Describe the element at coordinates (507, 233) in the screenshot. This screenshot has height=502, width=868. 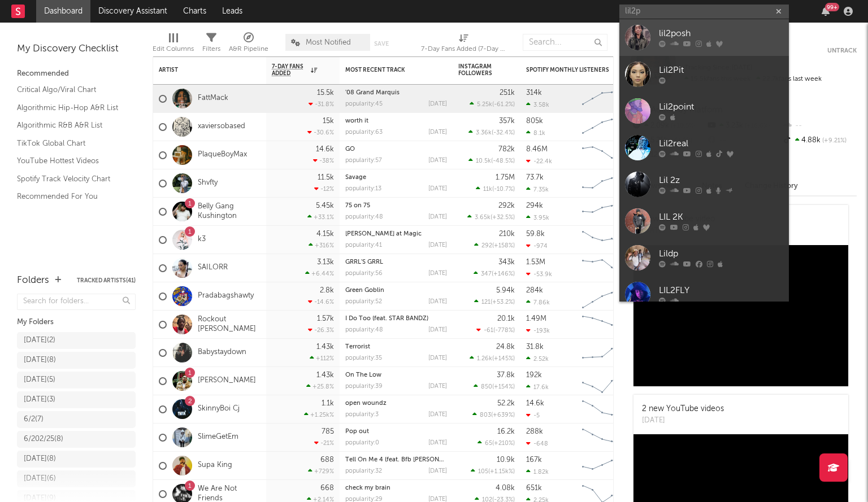
I see `div: 210k` at that location.